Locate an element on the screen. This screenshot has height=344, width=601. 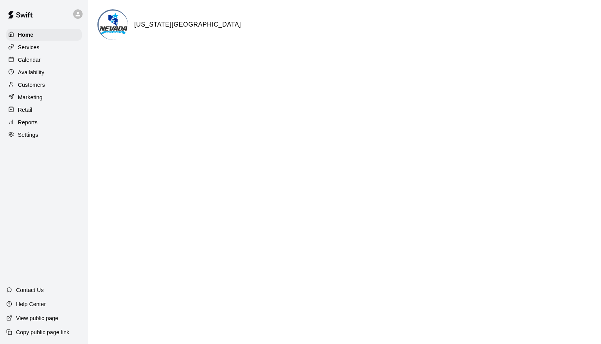
div: Calendar is located at coordinates (44, 60).